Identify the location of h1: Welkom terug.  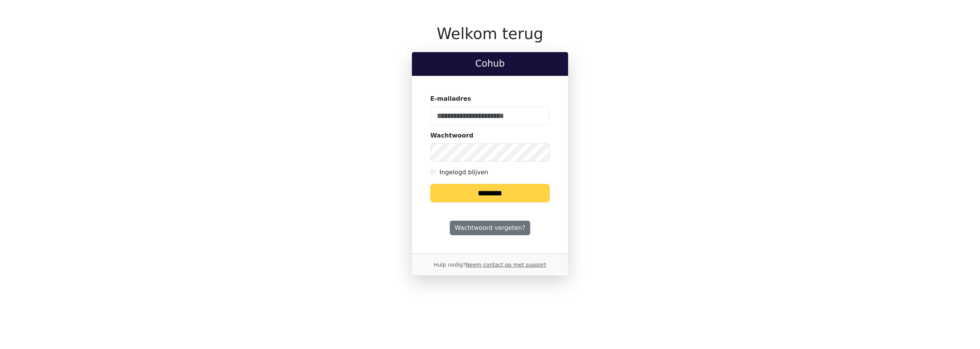
(490, 34).